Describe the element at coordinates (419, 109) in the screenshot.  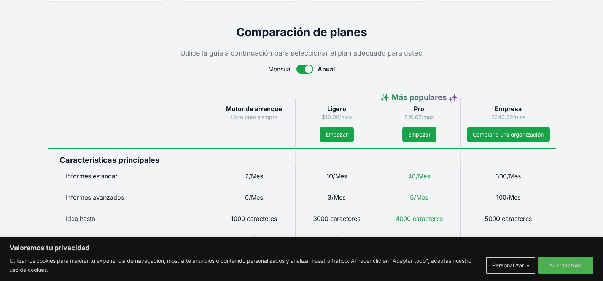
I see `font: Pro` at that location.